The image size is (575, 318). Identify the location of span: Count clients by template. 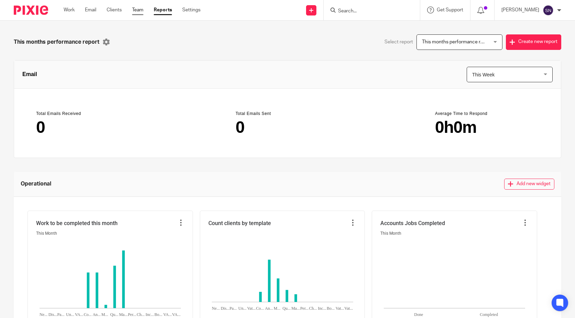
(240, 223).